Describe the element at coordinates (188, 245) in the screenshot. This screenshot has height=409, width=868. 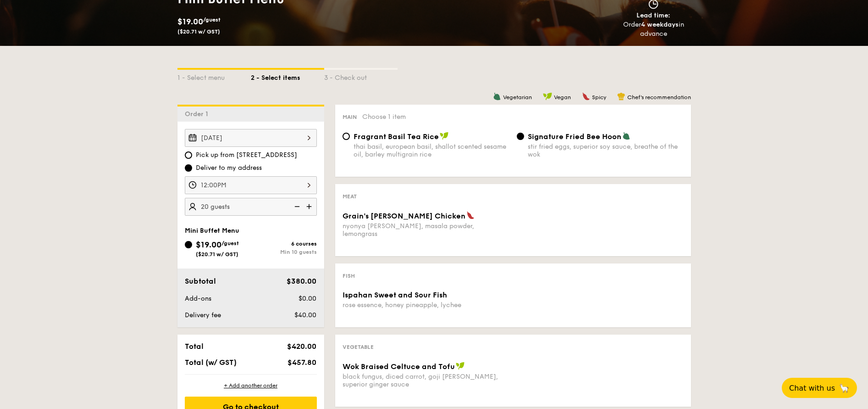
I see `input: $19.00/guest($20.71 w/ GST)6 coursesMin 10 guests` at that location.